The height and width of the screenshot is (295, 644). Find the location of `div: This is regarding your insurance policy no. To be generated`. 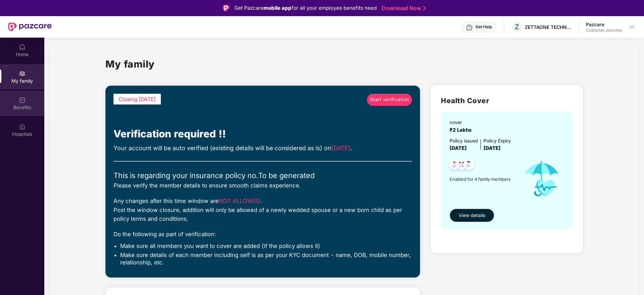

div: This is regarding your insurance policy no. To be generated is located at coordinates (262, 176).